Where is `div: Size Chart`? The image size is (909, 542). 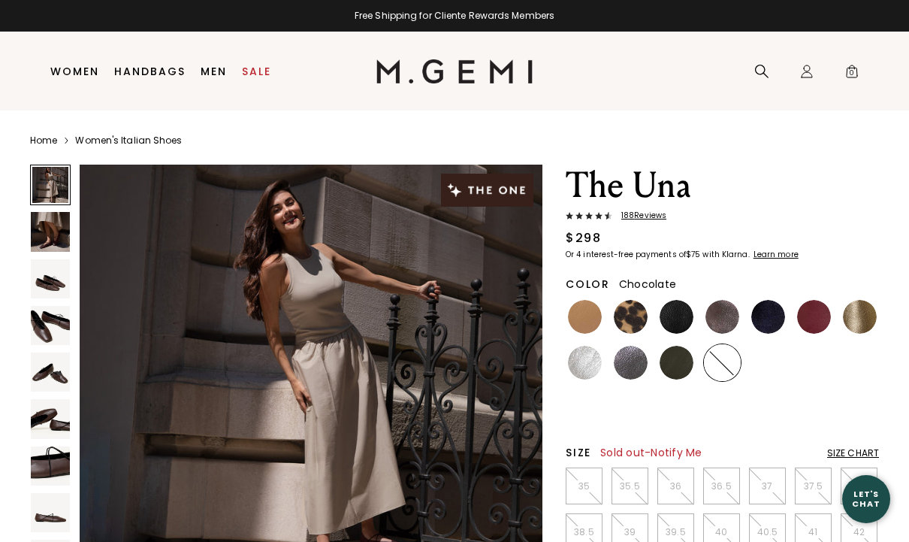 div: Size Chart is located at coordinates (853, 453).